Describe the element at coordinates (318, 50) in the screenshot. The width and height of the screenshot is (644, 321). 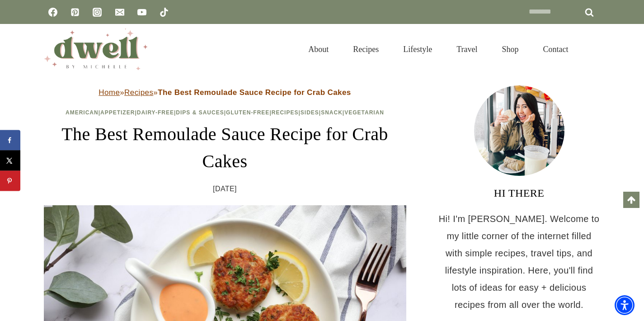
I see `a: About` at that location.